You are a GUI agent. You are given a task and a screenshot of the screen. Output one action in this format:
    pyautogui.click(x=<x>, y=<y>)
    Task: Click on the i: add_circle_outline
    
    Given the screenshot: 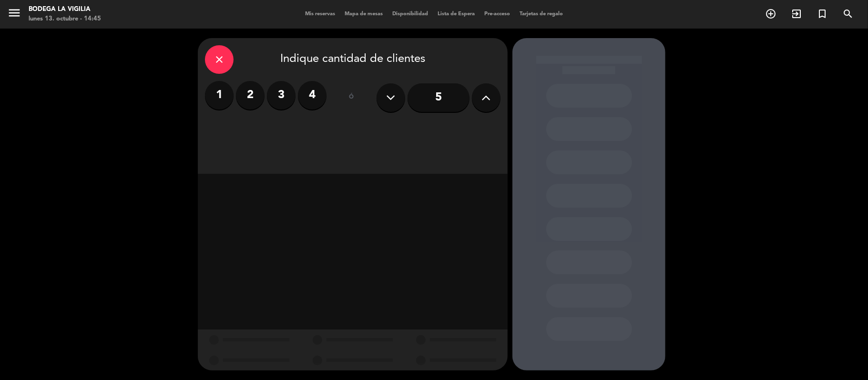 What is the action you would take?
    pyautogui.click(x=771, y=14)
    